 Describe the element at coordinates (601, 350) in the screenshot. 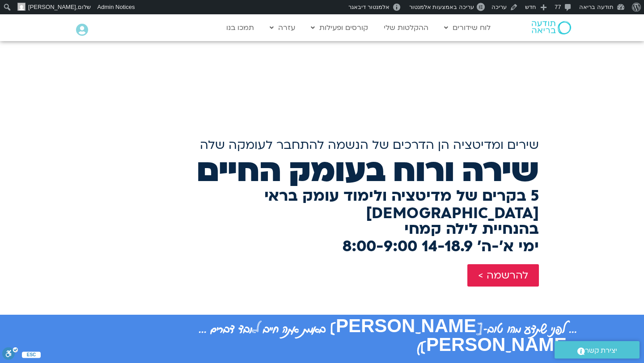

I see `span: יצירת קשר` at that location.